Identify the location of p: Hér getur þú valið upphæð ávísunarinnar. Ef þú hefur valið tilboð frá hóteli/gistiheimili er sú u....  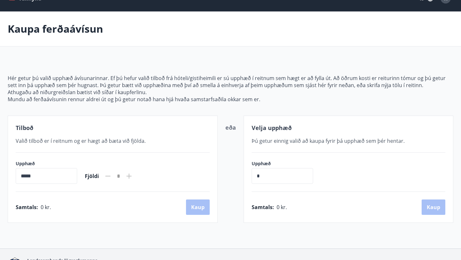
(231, 82).